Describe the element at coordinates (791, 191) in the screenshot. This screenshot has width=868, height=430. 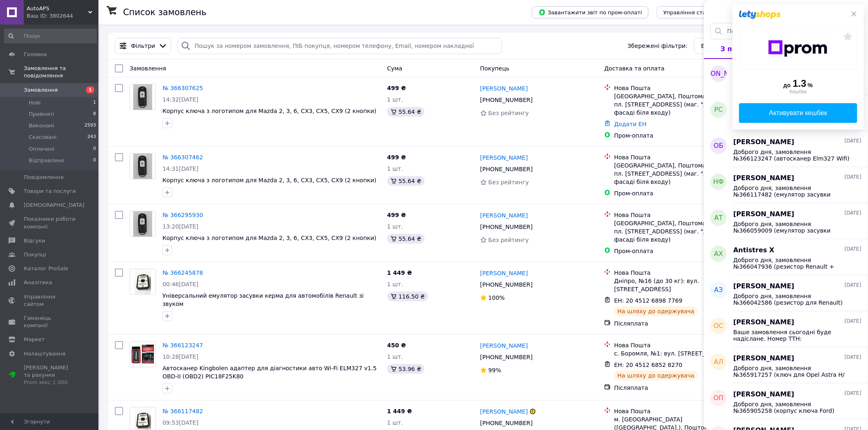
I see `span: Доброго дня, замовлення №366117482 (емулятор засувки керма Renault) сьогодні буде надіслане. Номе...` at that location.